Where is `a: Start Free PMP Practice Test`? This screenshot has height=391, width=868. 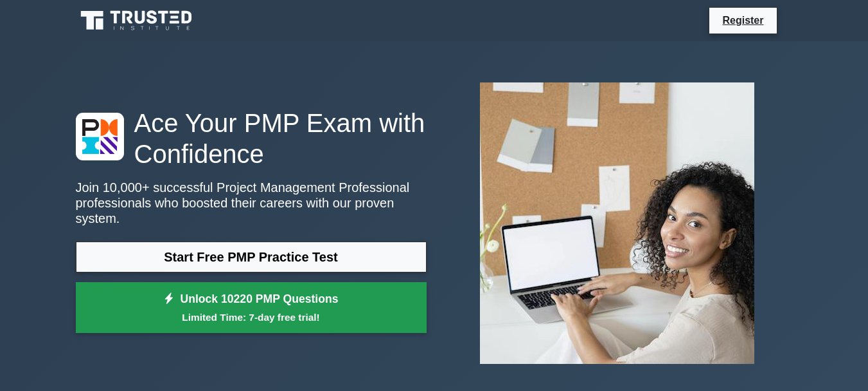 a: Start Free PMP Practice Test is located at coordinates (251, 257).